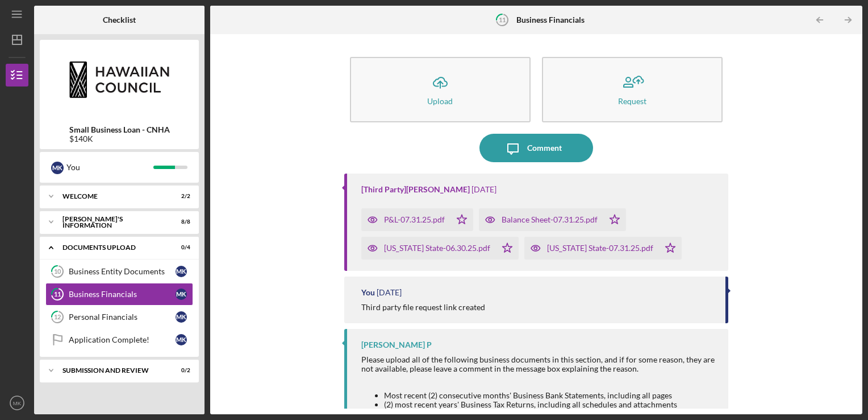  What do you see at coordinates (119, 339) in the screenshot?
I see `a: Application Complete!MK` at bounding box center [119, 339].